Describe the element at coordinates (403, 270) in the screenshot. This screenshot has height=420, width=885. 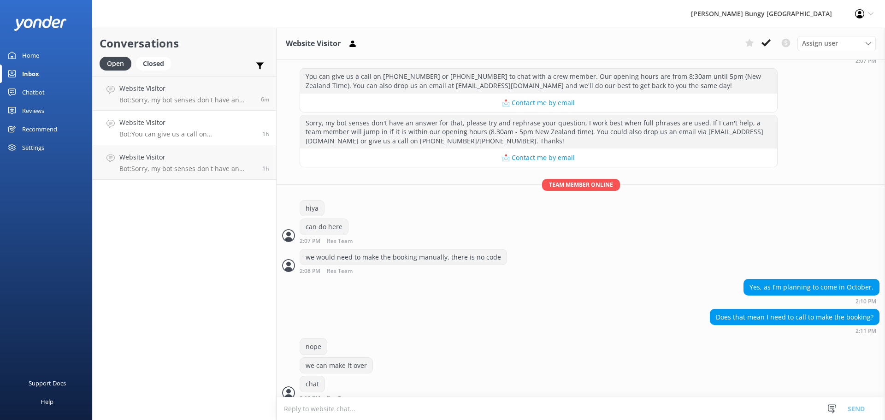
I see `div: Sep 15 2025 02:08pm (UTC +13:00) Pacific/Auckland` at that location.